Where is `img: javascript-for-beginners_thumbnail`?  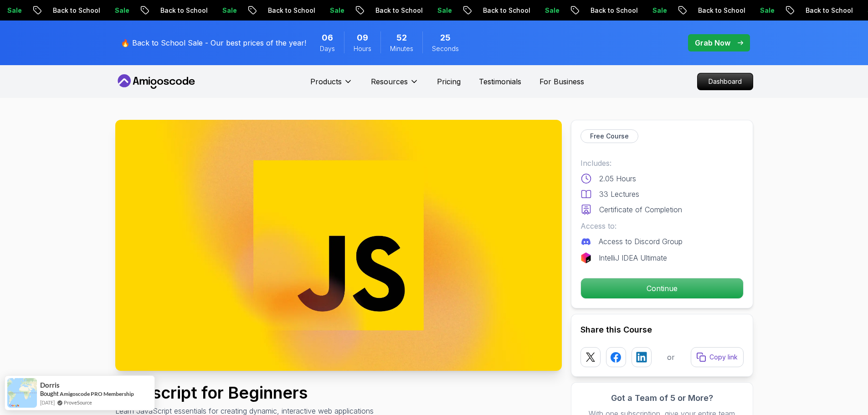 img: javascript-for-beginners_thumbnail is located at coordinates (339, 245).